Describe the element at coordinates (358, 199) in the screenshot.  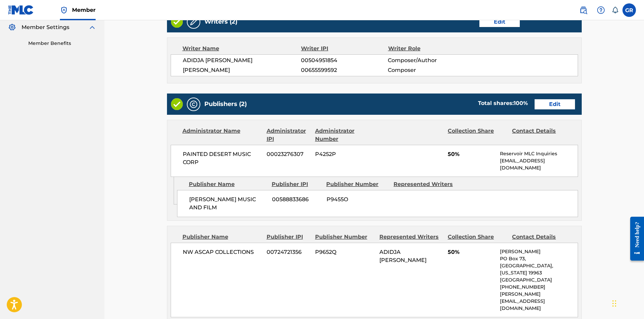
I see `span: P9455O` at that location.